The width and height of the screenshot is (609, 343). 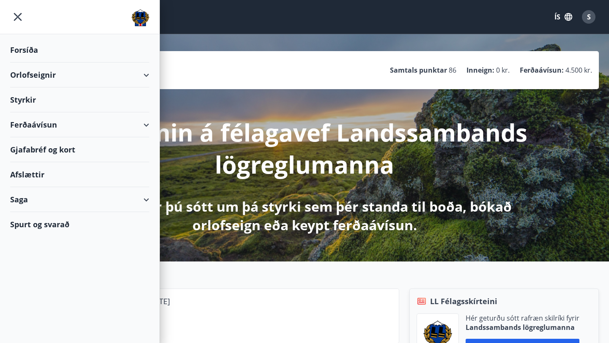 I want to click on p: Hér geturðu sótt rafræn skilríki fyrir, so click(x=522, y=318).